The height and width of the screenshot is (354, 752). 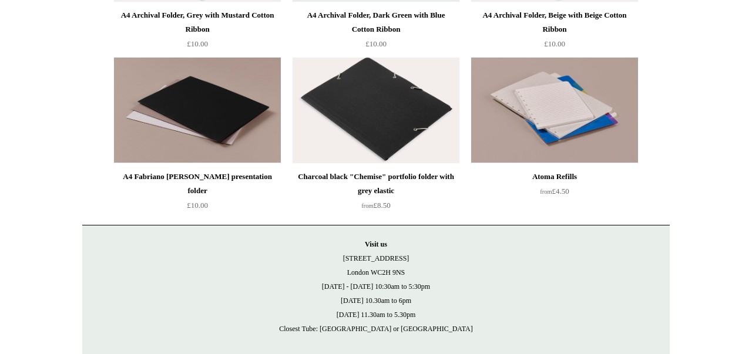 What do you see at coordinates (198, 111) in the screenshot?
I see `a: A4 Fabriano Murillo presentation folder A4 Fabriano Murillo presentation folder` at bounding box center [198, 111].